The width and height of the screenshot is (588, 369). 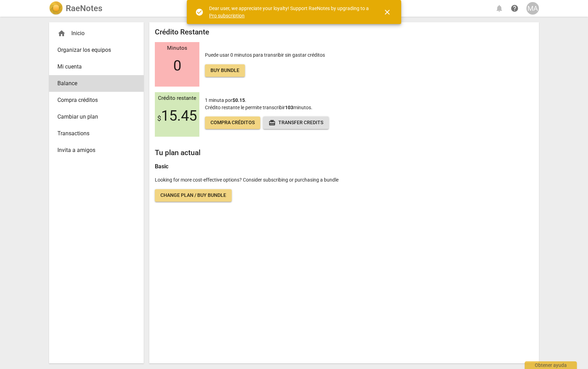 I want to click on span: redeem, so click(x=272, y=123).